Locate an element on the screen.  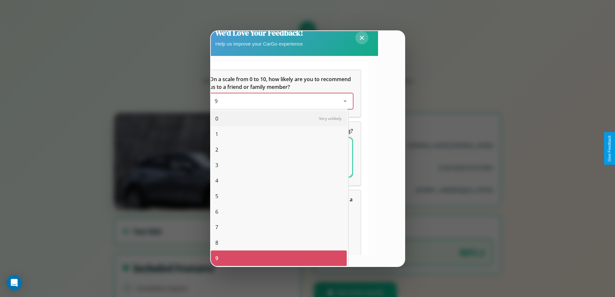
span: 5 is located at coordinates (217, 196).